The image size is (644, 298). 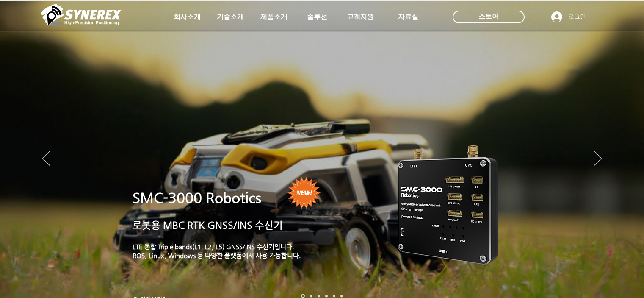 What do you see at coordinates (197, 198) in the screenshot?
I see `a: SMC-3000 Robotics` at bounding box center [197, 198].